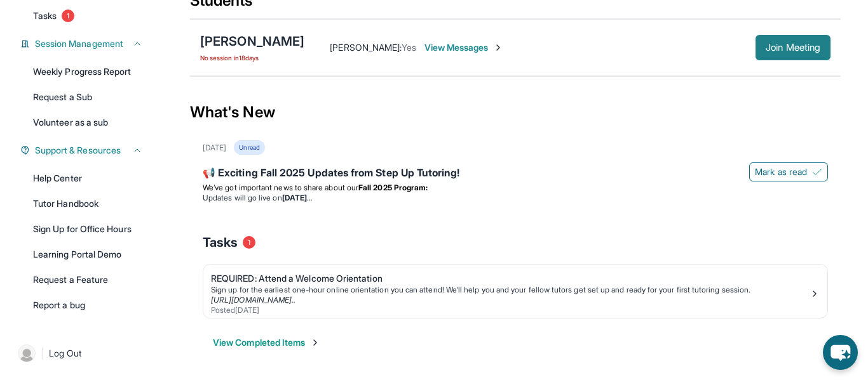 This screenshot has width=868, height=380. Describe the element at coordinates (88, 71) in the screenshot. I see `a: Weekly Progress Report` at that location.